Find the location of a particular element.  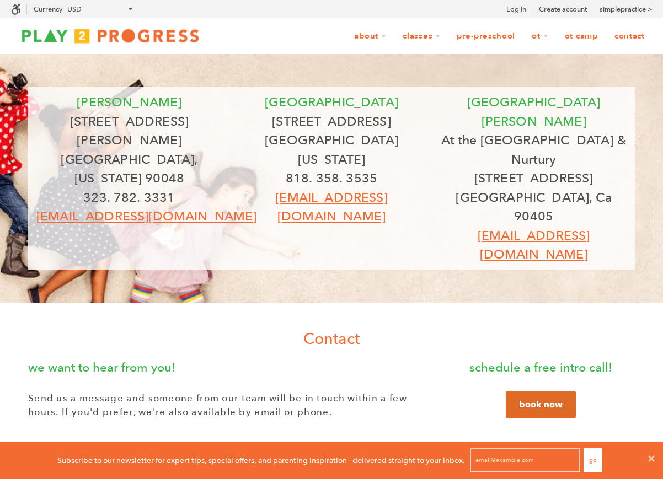

a: Pre-Preschool is located at coordinates (486, 36).